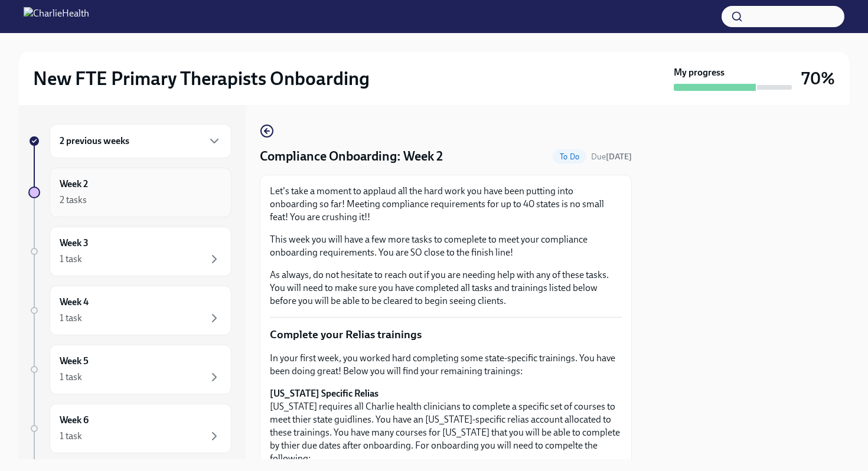 Image resolution: width=868 pixels, height=471 pixels. What do you see at coordinates (351, 157) in the screenshot?
I see `h4: Compliance Onboarding: Week 2` at bounding box center [351, 157].